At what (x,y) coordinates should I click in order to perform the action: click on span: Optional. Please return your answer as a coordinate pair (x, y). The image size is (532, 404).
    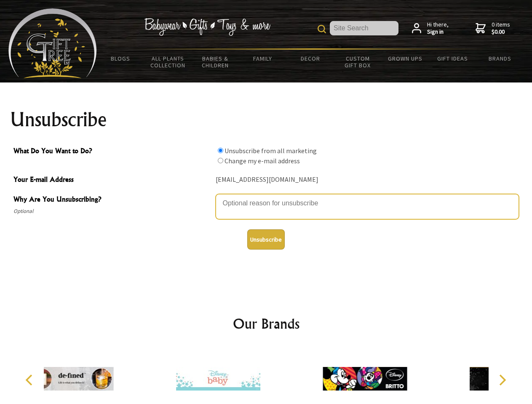
    Looking at the image, I should click on (112, 212).